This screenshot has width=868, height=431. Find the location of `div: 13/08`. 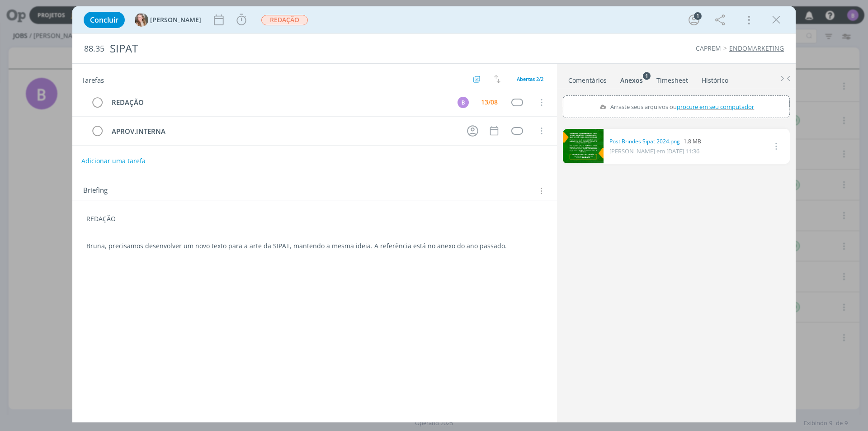

div: 13/08 is located at coordinates (489, 102).